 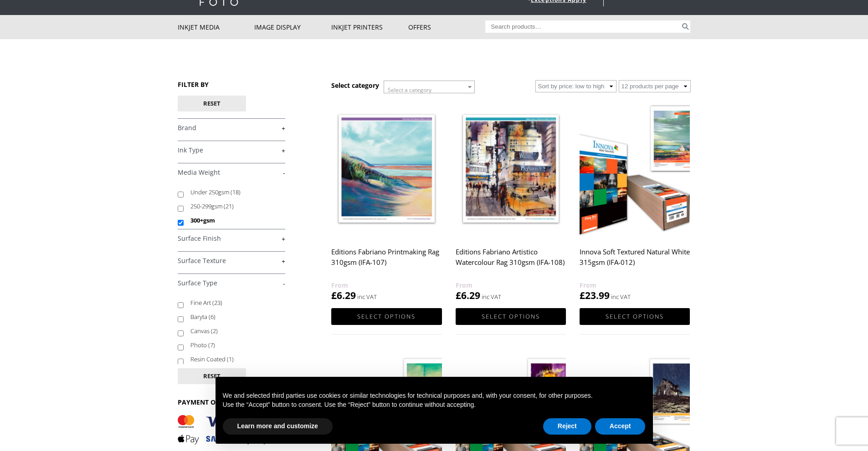 What do you see at coordinates (231, 260) in the screenshot?
I see `h4: Surface Texture` at bounding box center [231, 260].